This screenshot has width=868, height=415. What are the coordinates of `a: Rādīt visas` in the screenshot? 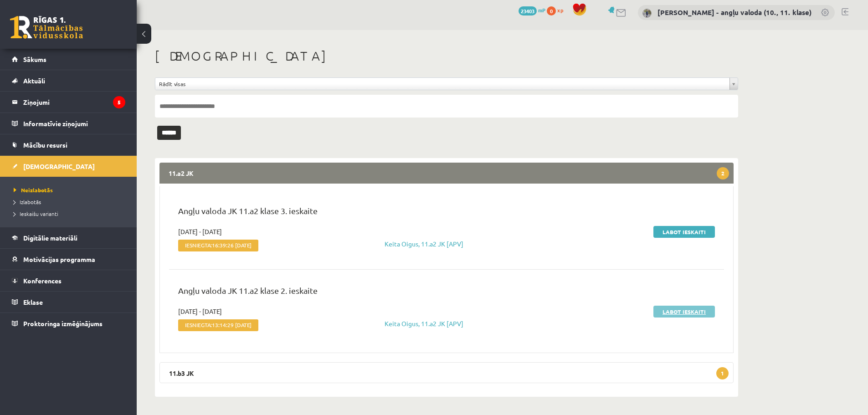 It's located at (447, 84).